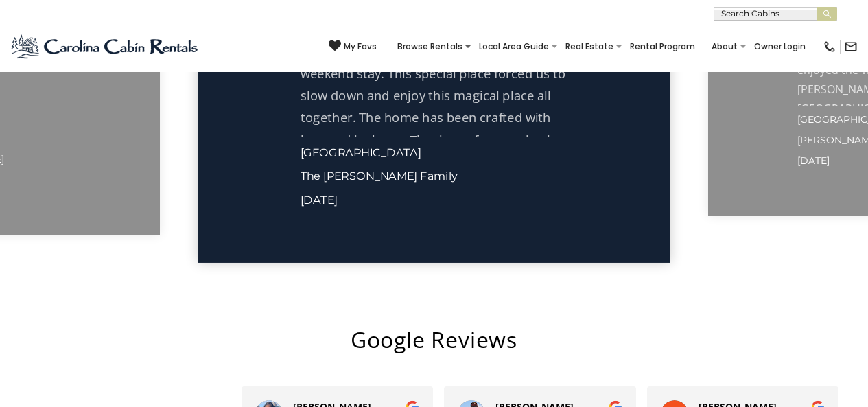 The height and width of the screenshot is (407, 868). I want to click on a: Rental Program, so click(662, 47).